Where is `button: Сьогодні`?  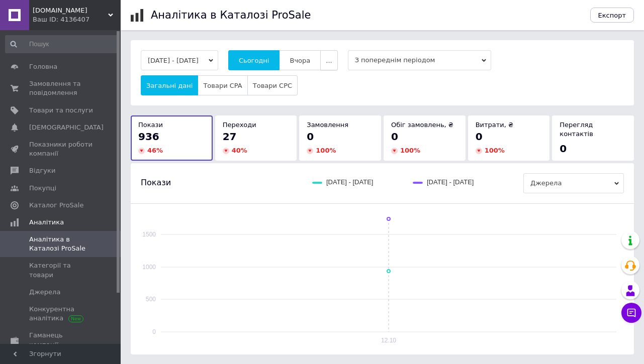
button: Сьогодні is located at coordinates (254, 60).